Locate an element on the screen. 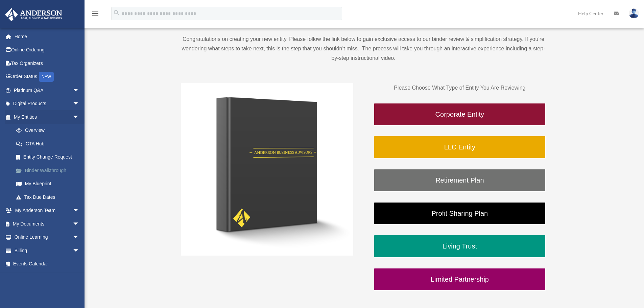 Image resolution: width=644 pixels, height=308 pixels. a: Binder Walkthrough is located at coordinates (49, 170).